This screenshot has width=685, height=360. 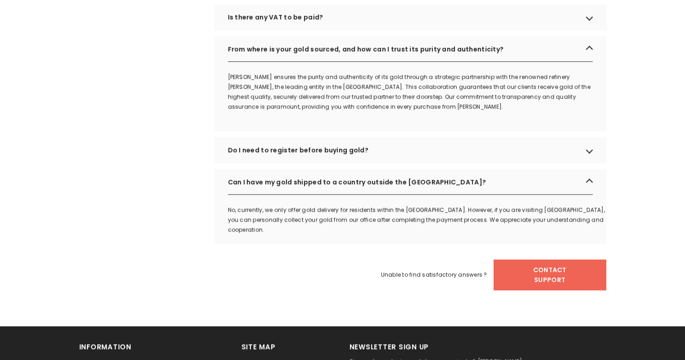 I want to click on div: From where is your gold sourced, and how can I trust its purity and authenticity?, so click(x=410, y=49).